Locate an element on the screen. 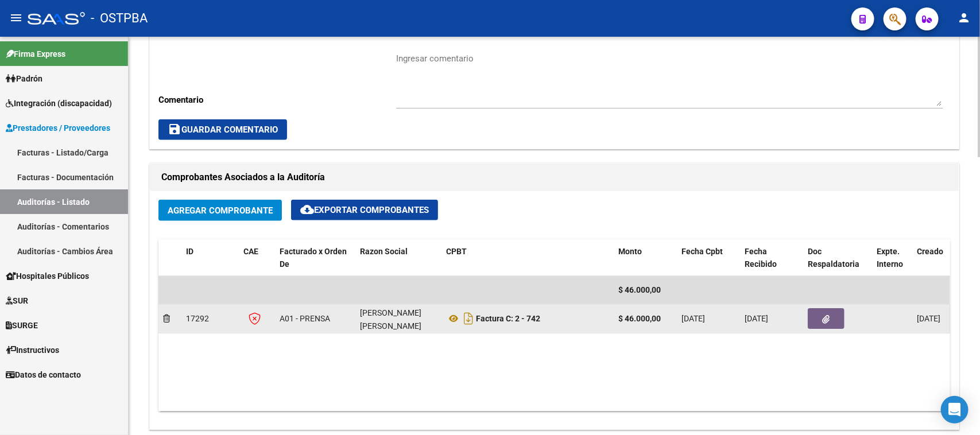  span: CPBT is located at coordinates (456, 251).